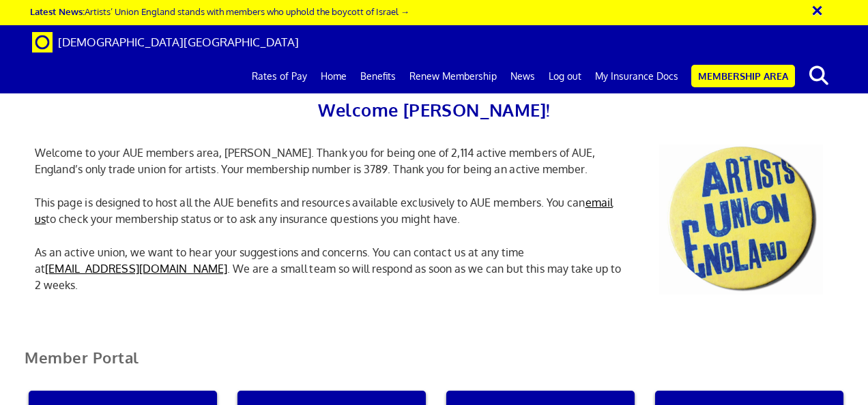 Image resolution: width=868 pixels, height=405 pixels. I want to click on a: News, so click(523, 77).